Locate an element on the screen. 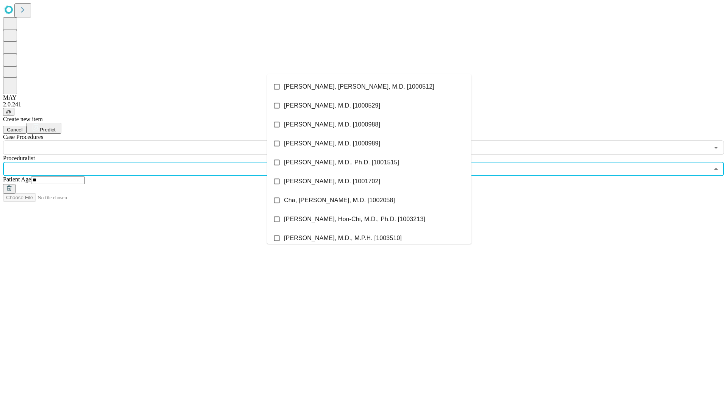  button: Open is located at coordinates (716, 148).